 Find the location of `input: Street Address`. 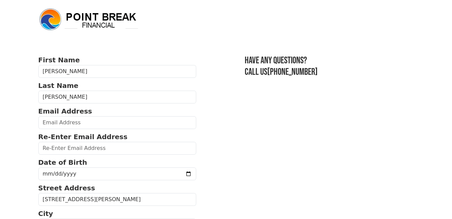

input: Street Address is located at coordinates (117, 199).